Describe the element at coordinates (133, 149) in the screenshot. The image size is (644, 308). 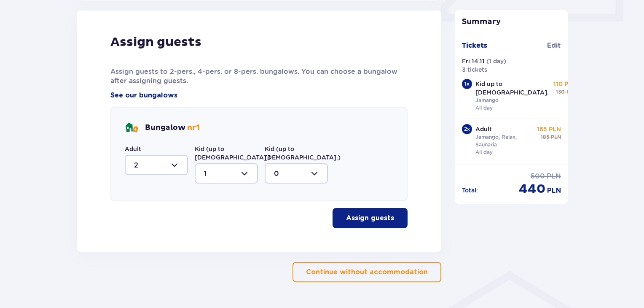
I see `label: Adult` at that location.